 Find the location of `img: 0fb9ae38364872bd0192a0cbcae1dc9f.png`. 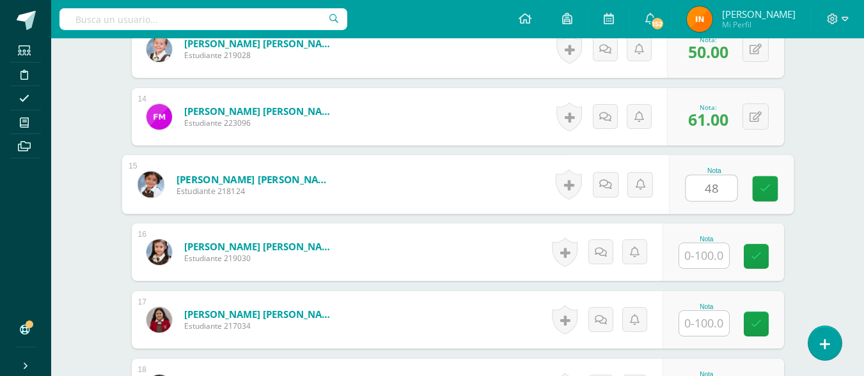

img: 0fb9ae38364872bd0192a0cbcae1dc9f.png is located at coordinates (699, 19).